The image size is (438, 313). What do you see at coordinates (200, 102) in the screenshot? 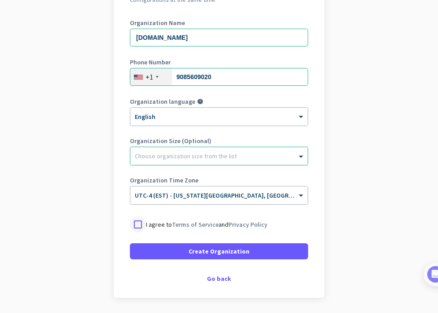
I see `i: help` at bounding box center [200, 102].